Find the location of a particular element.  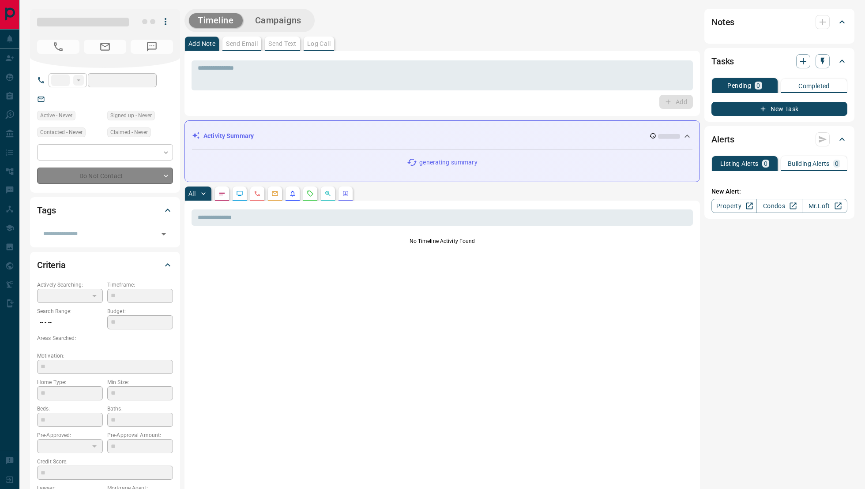

h2: Alerts is located at coordinates (723, 139).